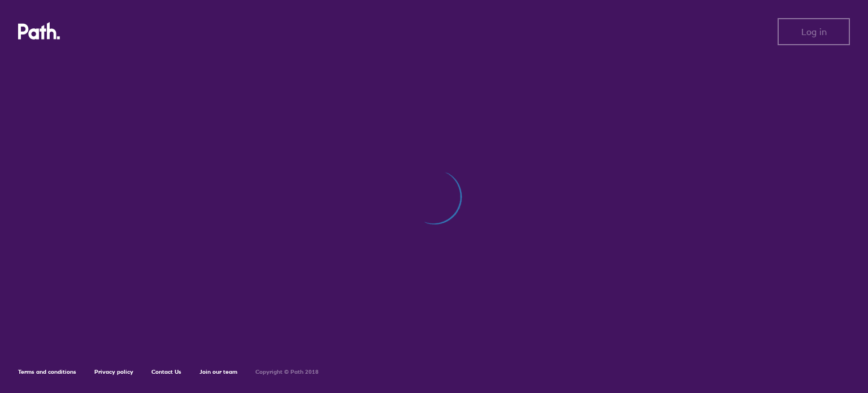 The image size is (868, 393). Describe the element at coordinates (218, 371) in the screenshot. I see `a: Join our team` at that location.